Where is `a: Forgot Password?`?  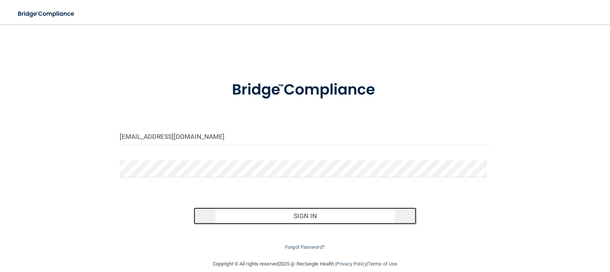
a: Forgot Password? is located at coordinates (305, 247).